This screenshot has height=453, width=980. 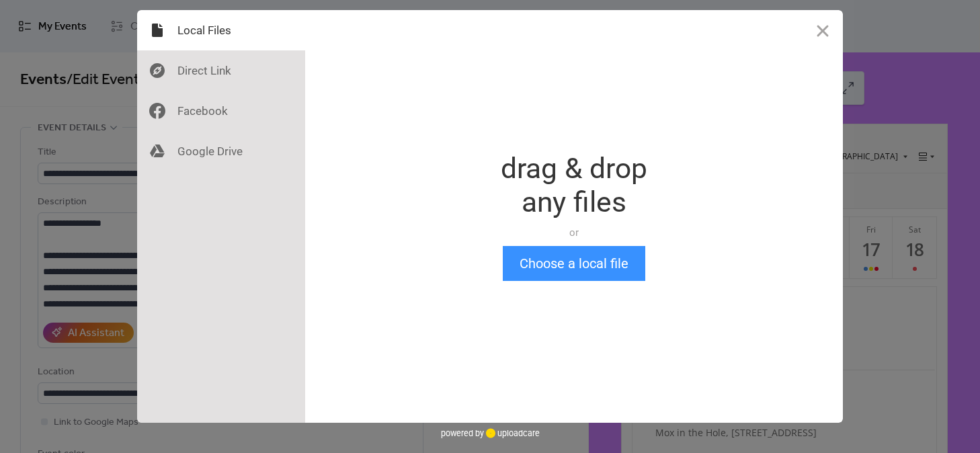 What do you see at coordinates (574, 263) in the screenshot?
I see `button: Choose a local file` at bounding box center [574, 263].